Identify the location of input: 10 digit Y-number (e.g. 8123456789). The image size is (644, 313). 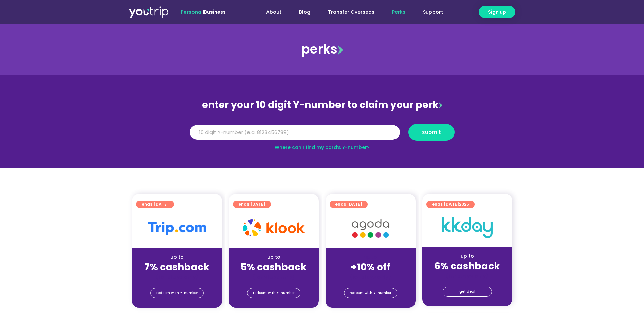
(295, 133).